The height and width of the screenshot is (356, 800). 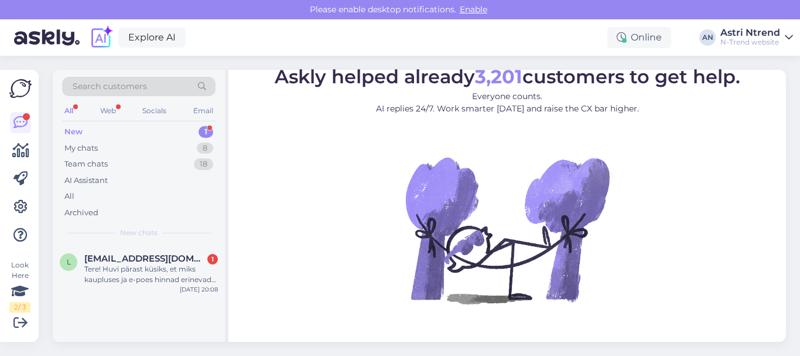 What do you see at coordinates (507, 230) in the screenshot?
I see `img: No Chat active` at bounding box center [507, 230].